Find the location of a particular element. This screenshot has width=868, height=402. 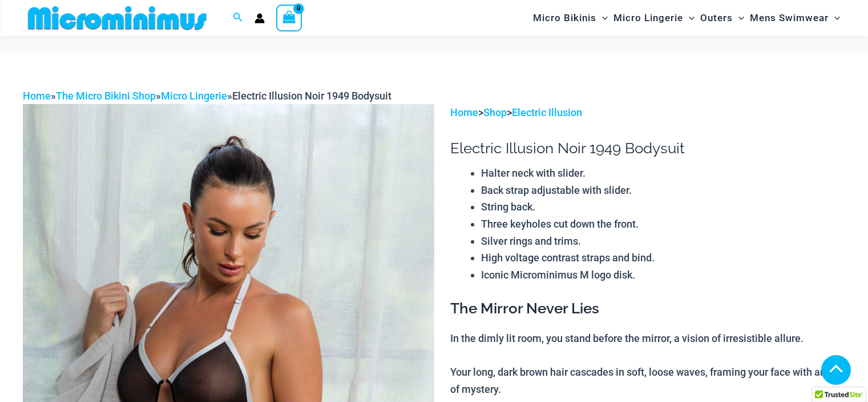

span: Outers is located at coordinates (716, 17).